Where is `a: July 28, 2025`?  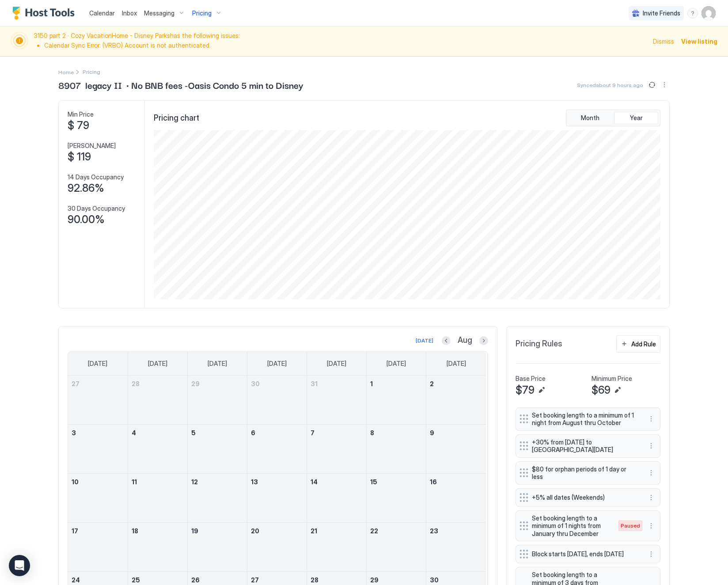
a: July 28, 2025 is located at coordinates (157, 384).